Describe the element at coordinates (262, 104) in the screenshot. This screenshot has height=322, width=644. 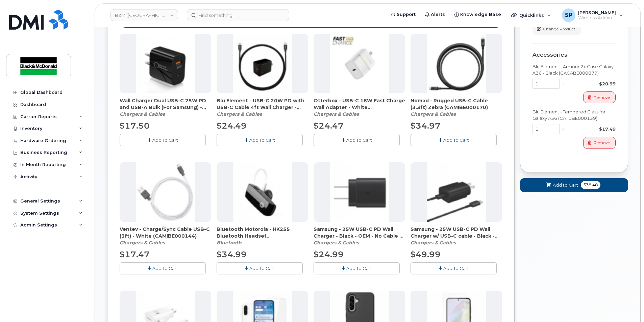
I see `span: Blu Element - USB-C 20W PD with USB-C Cable 4ft Wall Charger - Black (CAHCPZ000096)` at that location.